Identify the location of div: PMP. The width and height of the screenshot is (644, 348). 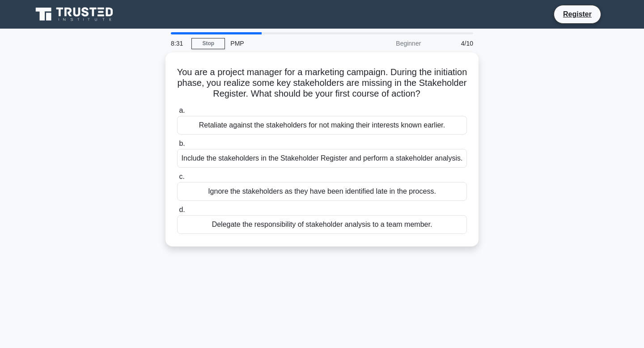
(286, 44).